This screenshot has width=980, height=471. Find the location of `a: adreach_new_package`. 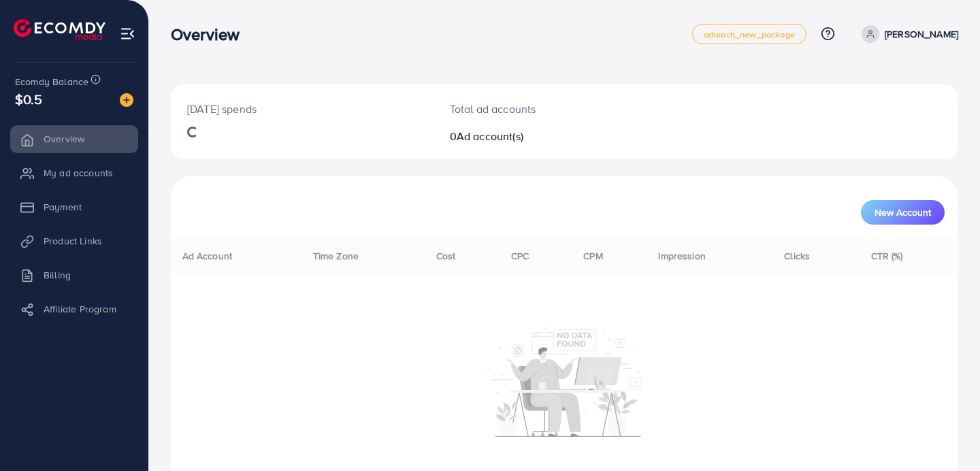

a: adreach_new_package is located at coordinates (749, 34).